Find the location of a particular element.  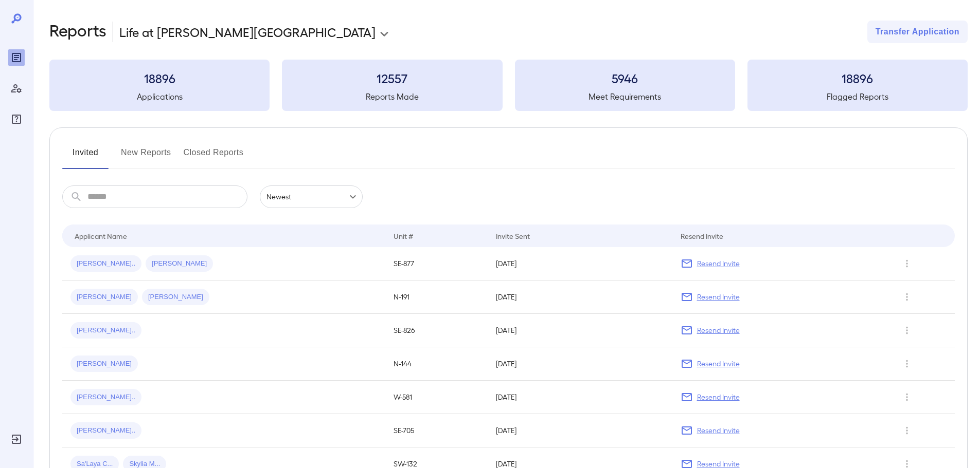

div: FAQ is located at coordinates (16, 119).